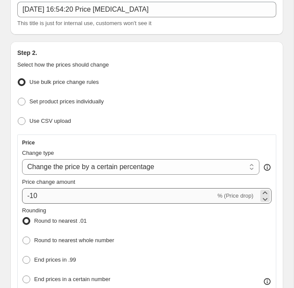 The image size is (294, 288). Describe the element at coordinates (60, 221) in the screenshot. I see `span: Round to nearest .01` at that location.